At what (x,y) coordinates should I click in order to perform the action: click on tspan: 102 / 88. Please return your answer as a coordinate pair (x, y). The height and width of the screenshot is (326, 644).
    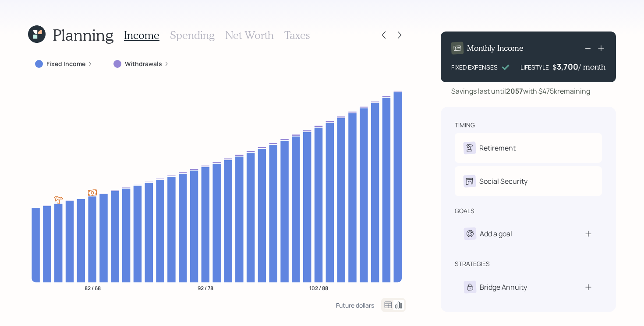
    Looking at the image, I should click on (319, 288).